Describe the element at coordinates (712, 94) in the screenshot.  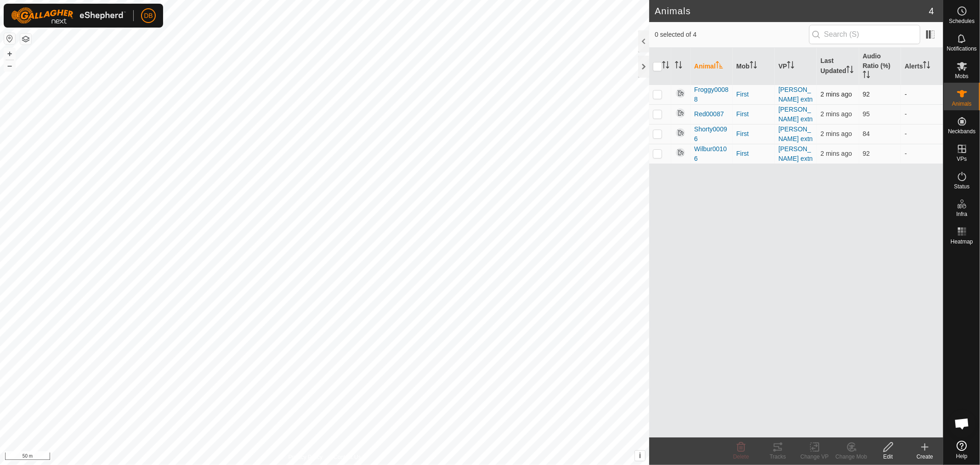
I see `span: Froggy00088` at that location.